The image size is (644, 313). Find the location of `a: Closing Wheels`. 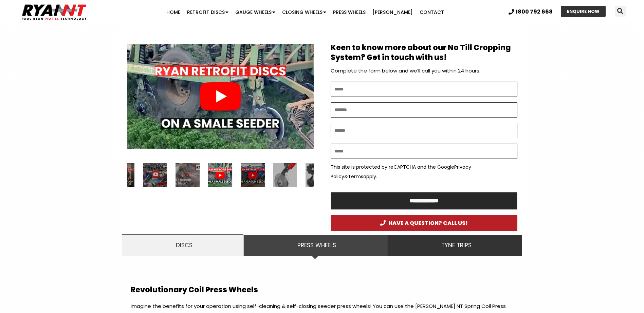

a: Closing Wheels is located at coordinates (304, 12).